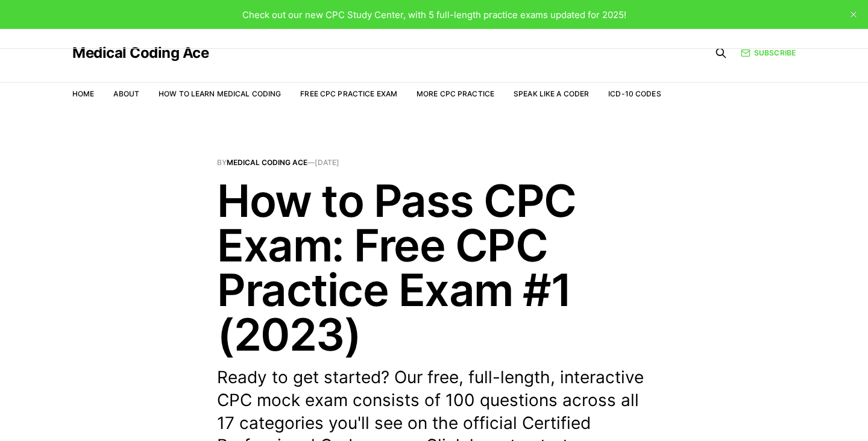 The height and width of the screenshot is (441, 868). What do you see at coordinates (349, 93) in the screenshot?
I see `a: Free CPC Practice Exam` at bounding box center [349, 93].